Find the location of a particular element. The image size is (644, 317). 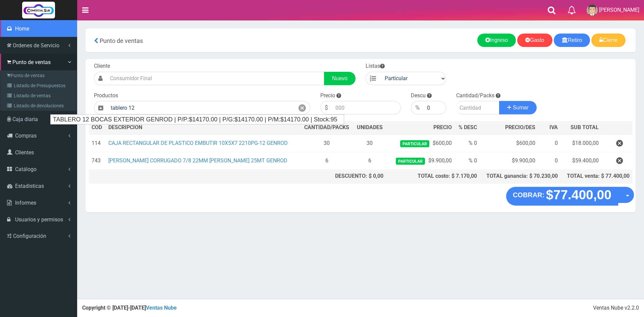

span: Informes is located at coordinates (25, 203).